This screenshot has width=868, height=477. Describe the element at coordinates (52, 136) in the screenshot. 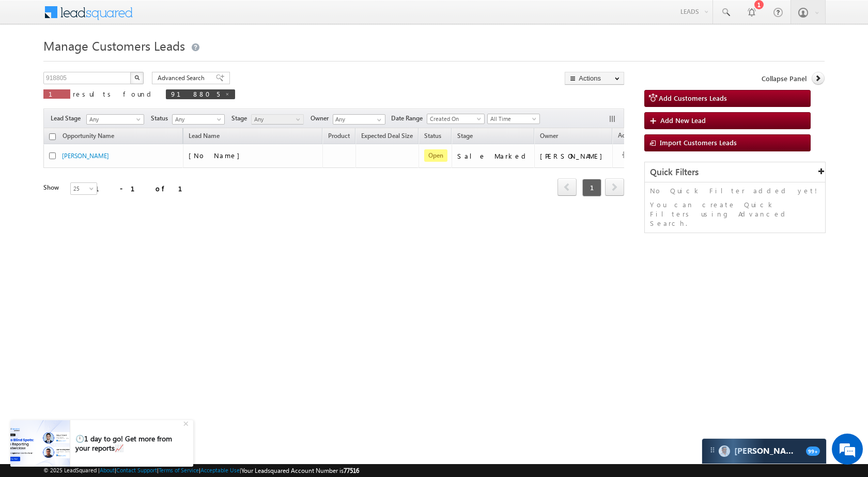

I see `input: Check all records` at that location.